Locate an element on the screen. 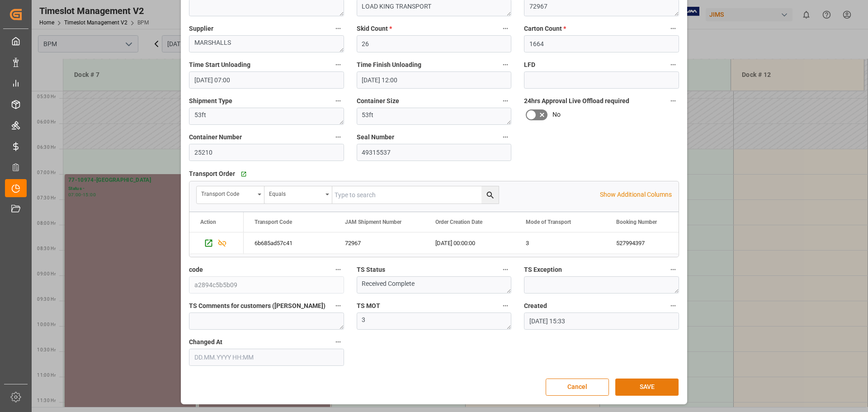  span: Time Finish Unloading is located at coordinates (389, 65).